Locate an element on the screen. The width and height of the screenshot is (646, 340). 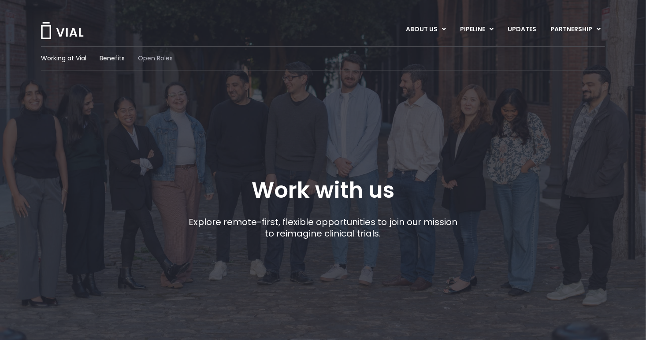
img: Vial Logo is located at coordinates (62, 30).